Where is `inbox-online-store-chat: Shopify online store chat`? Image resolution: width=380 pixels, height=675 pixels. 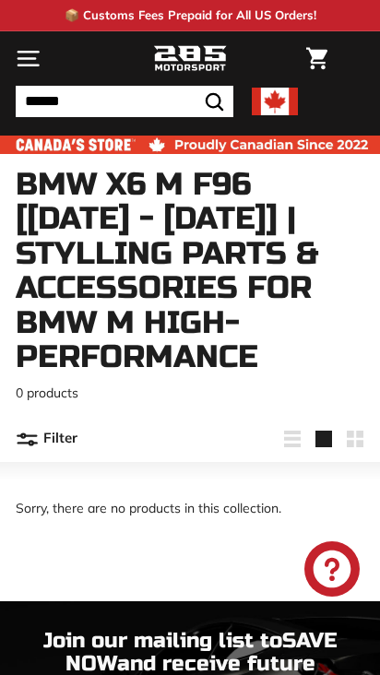
inbox-online-store-chat: Shopify online store chat is located at coordinates (332, 571).